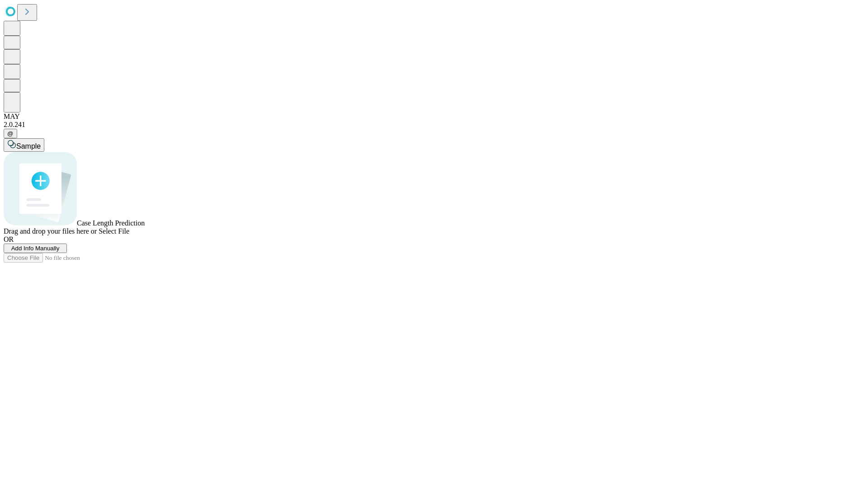 The height and width of the screenshot is (488, 868). Describe the element at coordinates (50, 231) in the screenshot. I see `span: Drag and drop your files here or` at that location.